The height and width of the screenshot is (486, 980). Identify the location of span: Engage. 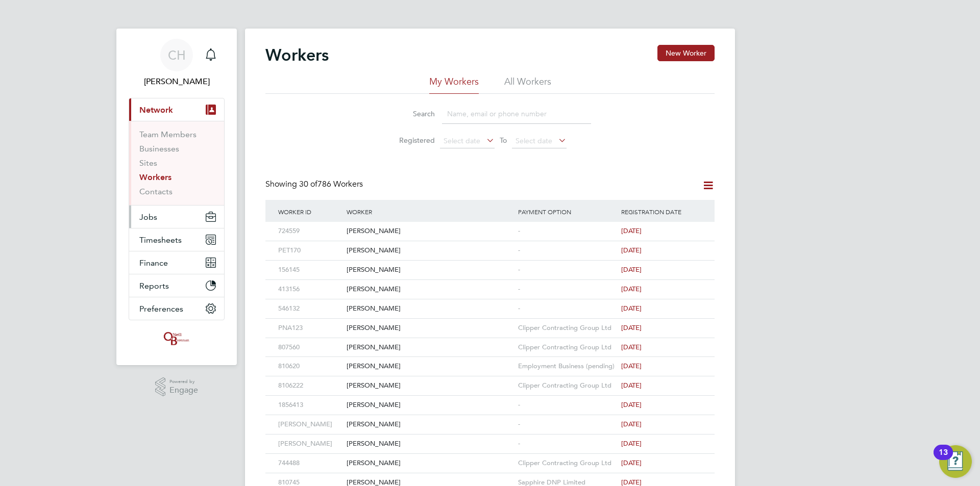
(184, 390).